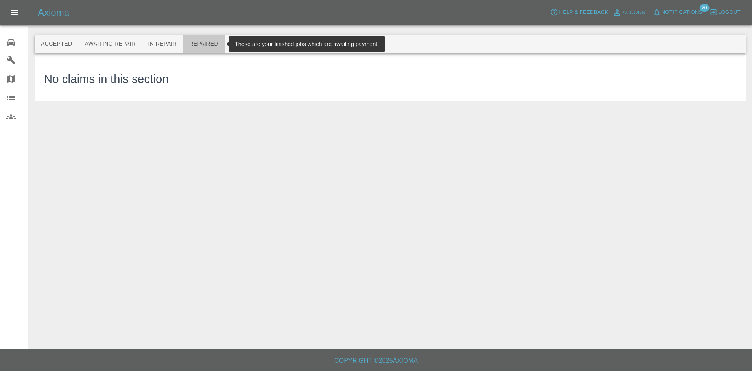 Image resolution: width=752 pixels, height=371 pixels. Describe the element at coordinates (110, 44) in the screenshot. I see `button: Awaiting Repair` at that location.